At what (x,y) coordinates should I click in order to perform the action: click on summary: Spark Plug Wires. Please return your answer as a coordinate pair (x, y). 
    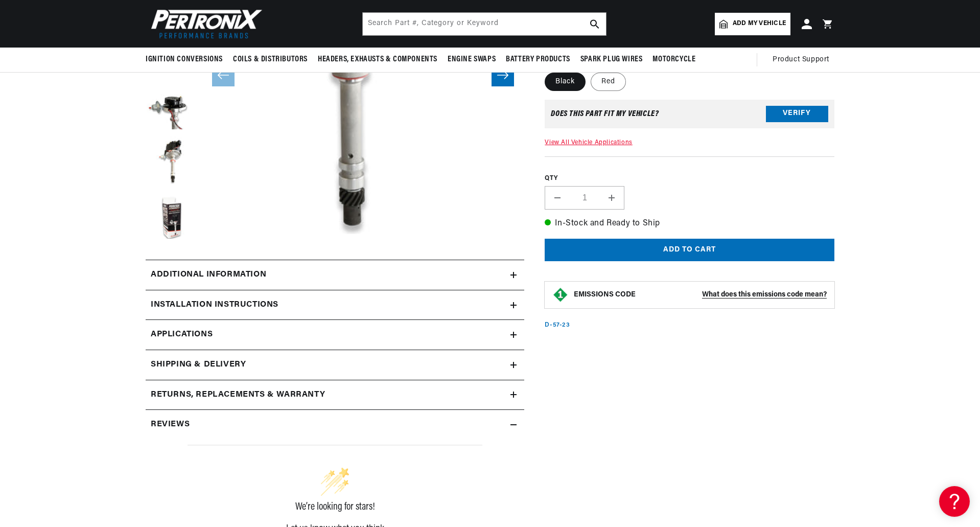
    Looking at the image, I should click on (611, 59).